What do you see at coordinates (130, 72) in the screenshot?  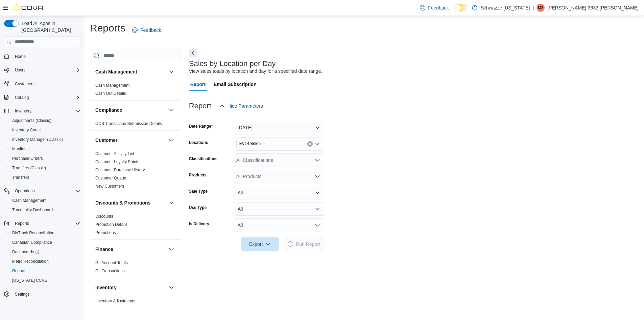 I see `button: Cash Management` at bounding box center [130, 72].